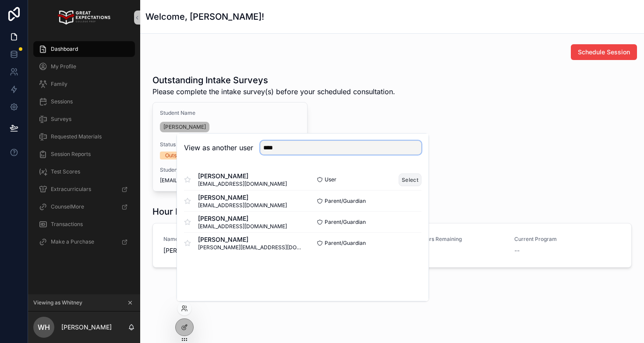 This screenshot has height=343, width=644. Describe the element at coordinates (274, 92) in the screenshot. I see `span: Please complete the intake survey(s) before your scheduled consultation.` at that location.